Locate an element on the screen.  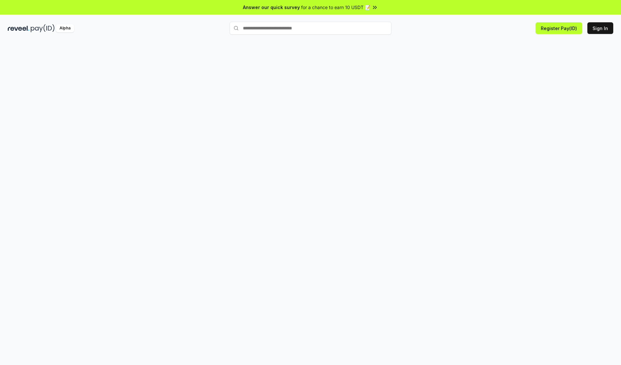
button: Sign In is located at coordinates (600, 28).